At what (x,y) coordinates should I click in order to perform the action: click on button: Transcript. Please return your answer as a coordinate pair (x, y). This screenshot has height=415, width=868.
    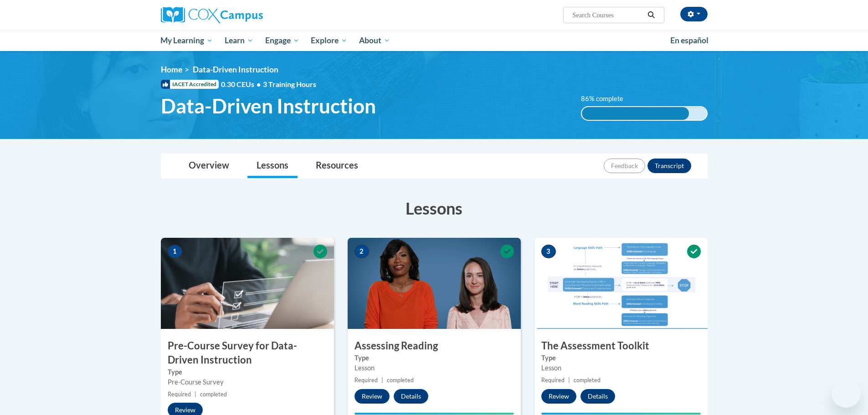
    Looking at the image, I should click on (669, 166).